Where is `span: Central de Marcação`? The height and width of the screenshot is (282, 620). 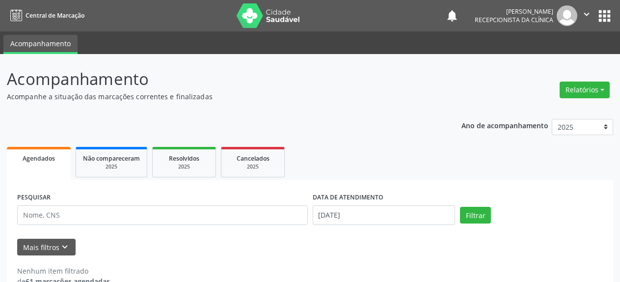 span: Central de Marcação is located at coordinates (55, 15).